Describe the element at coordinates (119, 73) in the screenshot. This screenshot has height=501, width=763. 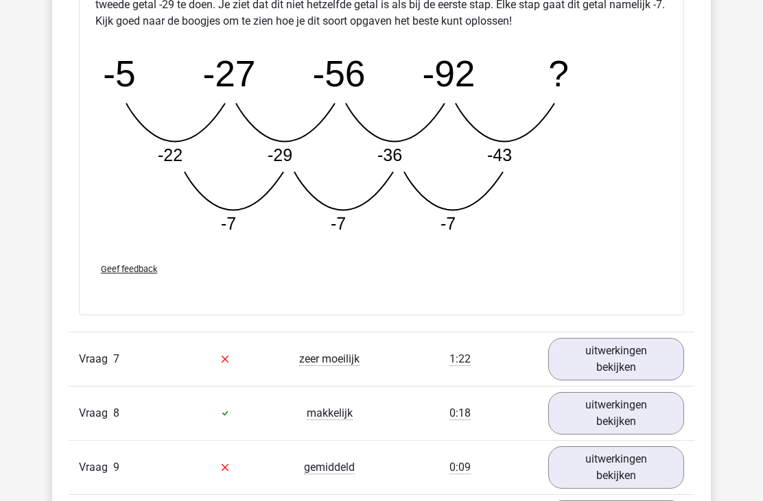
I see `tspan: -5` at that location.